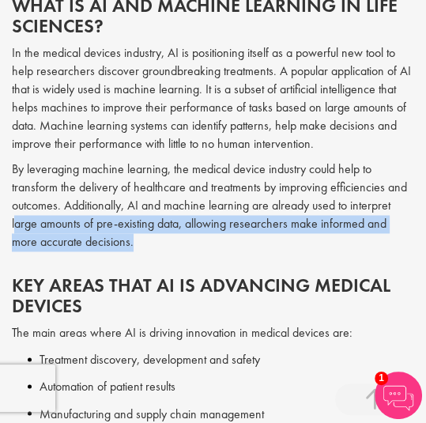 This screenshot has height=423, width=426. I want to click on p: By leveraging machine learning, the medical device industry could help to transform the delivery ..., so click(212, 205).